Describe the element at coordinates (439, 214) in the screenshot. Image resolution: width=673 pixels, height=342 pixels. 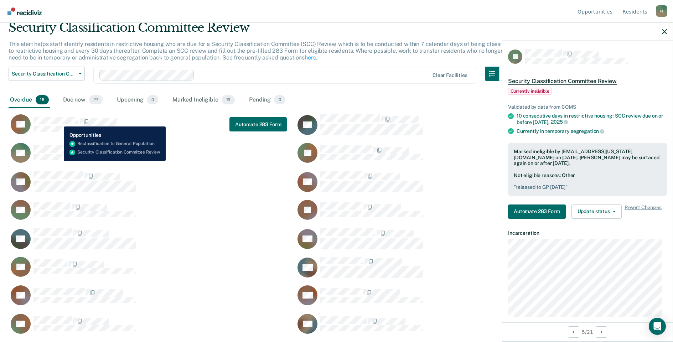
I see `div: CaseloadOpportunityCell-0533834` at that location.